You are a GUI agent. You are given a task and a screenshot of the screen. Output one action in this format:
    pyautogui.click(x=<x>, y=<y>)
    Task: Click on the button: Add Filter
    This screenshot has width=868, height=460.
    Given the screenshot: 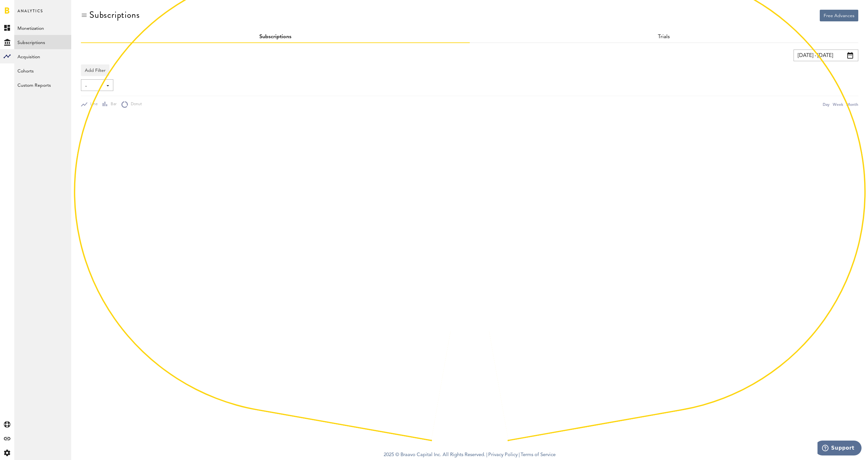 What is the action you would take?
    pyautogui.click(x=95, y=70)
    